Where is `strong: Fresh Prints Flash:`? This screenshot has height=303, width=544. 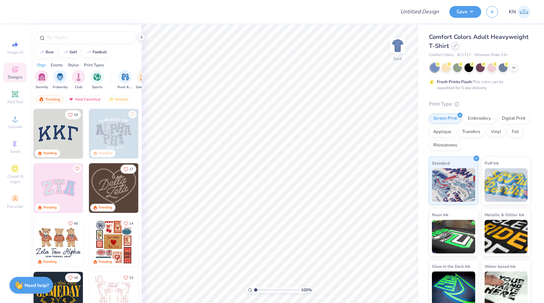
strong: Fresh Prints Flash: is located at coordinates (455, 82).